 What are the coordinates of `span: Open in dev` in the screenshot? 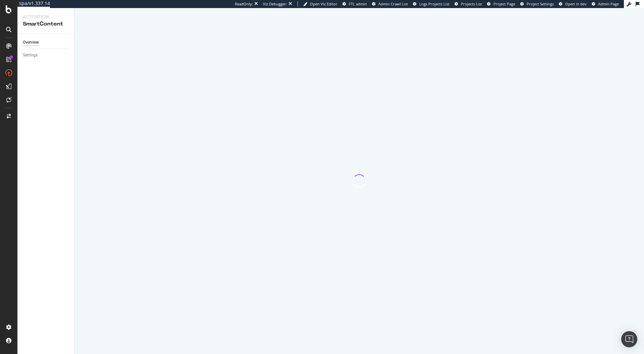 It's located at (577, 4).